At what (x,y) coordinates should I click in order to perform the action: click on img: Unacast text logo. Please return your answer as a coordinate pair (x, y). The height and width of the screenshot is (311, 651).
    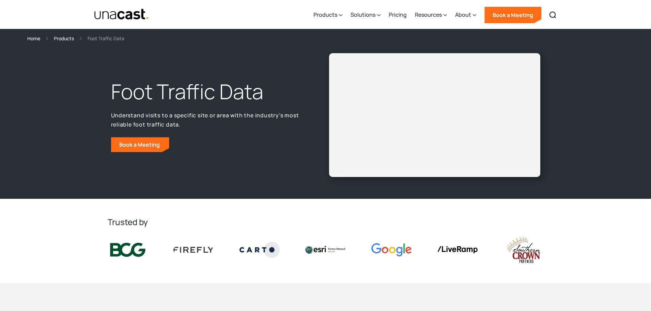
    Looking at the image, I should click on (122, 14).